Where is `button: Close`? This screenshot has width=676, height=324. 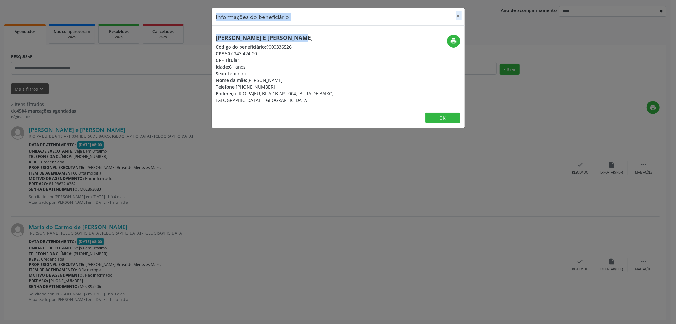 button: Close is located at coordinates (458, 16).